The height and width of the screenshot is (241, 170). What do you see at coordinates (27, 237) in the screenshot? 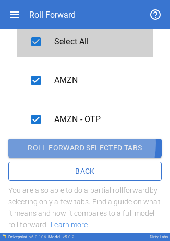
I see `div: Drivepoint` at bounding box center [27, 237].